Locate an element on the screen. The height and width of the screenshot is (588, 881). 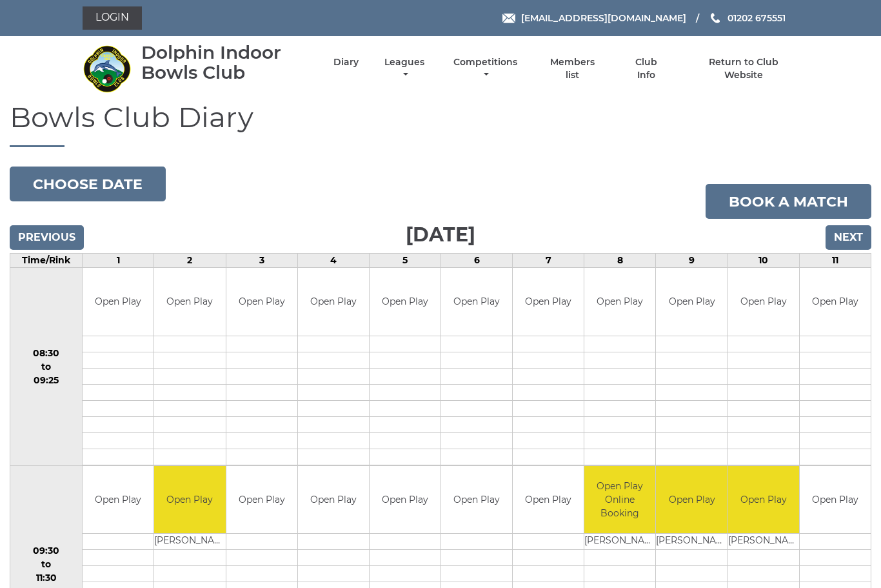
a: Club Info is located at coordinates (646, 69).